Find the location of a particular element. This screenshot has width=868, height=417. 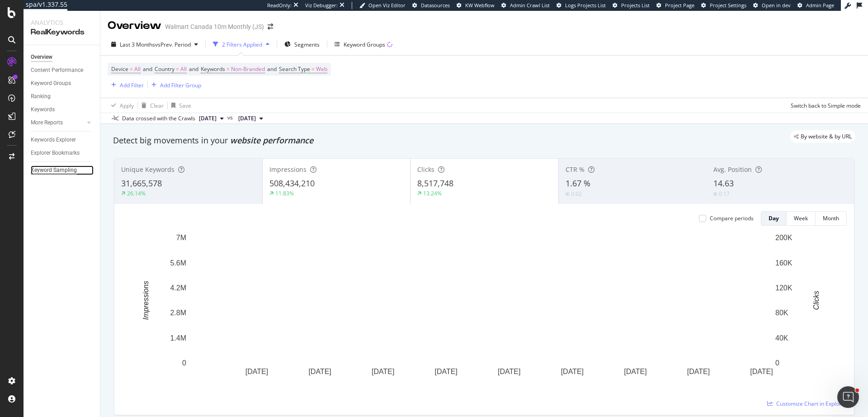

a: Content Performance is located at coordinates (62, 70).